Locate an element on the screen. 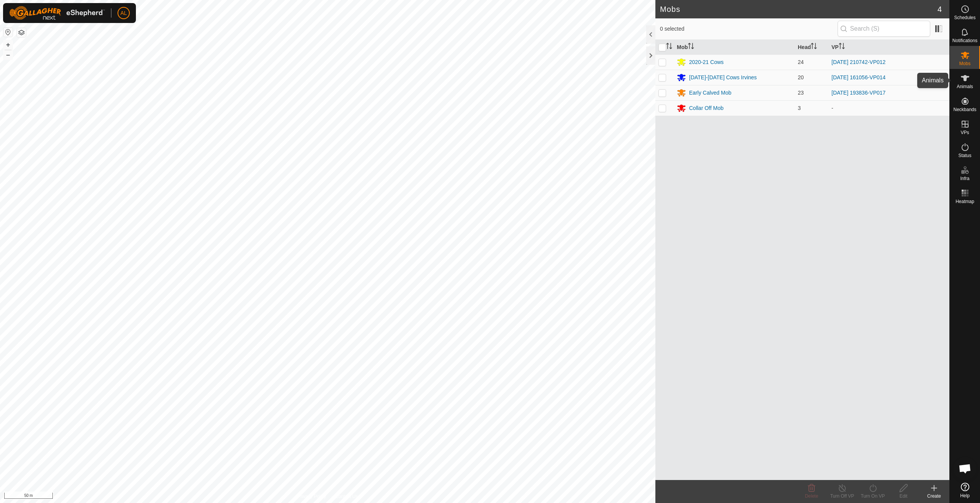 The width and height of the screenshot is (980, 503). div: Collar Off Mob is located at coordinates (707, 108).